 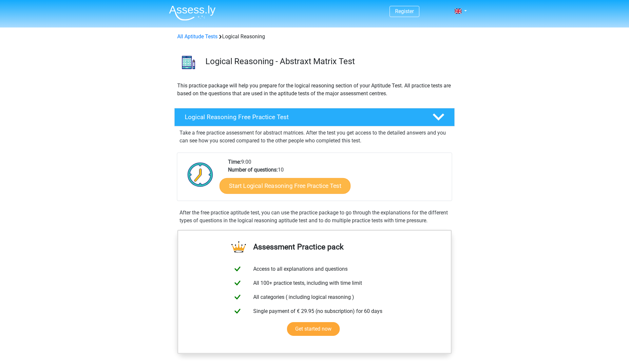 I want to click on b: Number of questions:, so click(x=253, y=170).